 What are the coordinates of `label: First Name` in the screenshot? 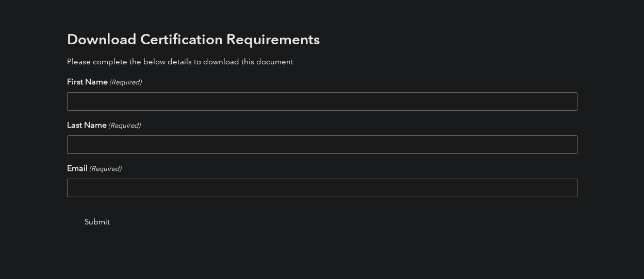 It's located at (104, 82).